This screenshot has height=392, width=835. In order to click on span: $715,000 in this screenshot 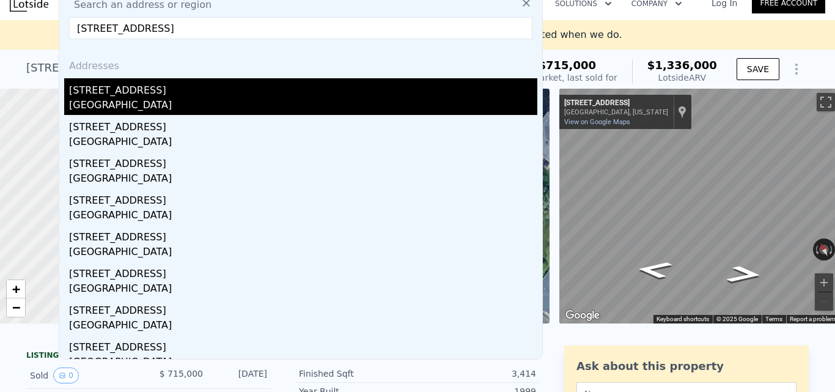, I will do `click(567, 65)`.